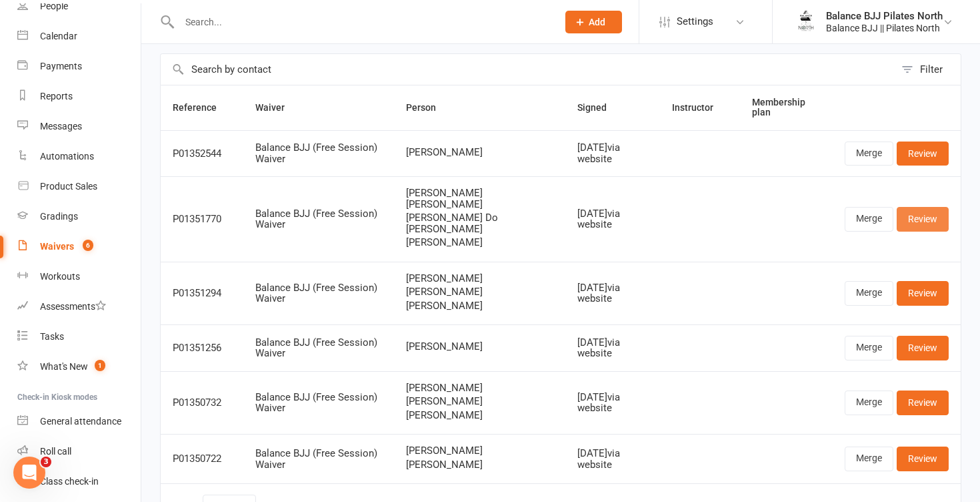 This screenshot has width=980, height=502. What do you see at coordinates (60, 126) in the screenshot?
I see `div: Messages` at bounding box center [60, 126].